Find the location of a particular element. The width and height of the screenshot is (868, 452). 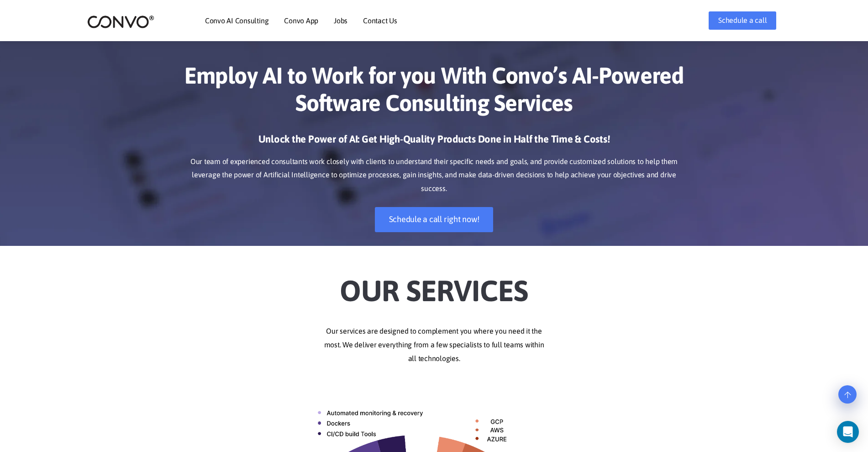

a: Jobs is located at coordinates (341, 21).